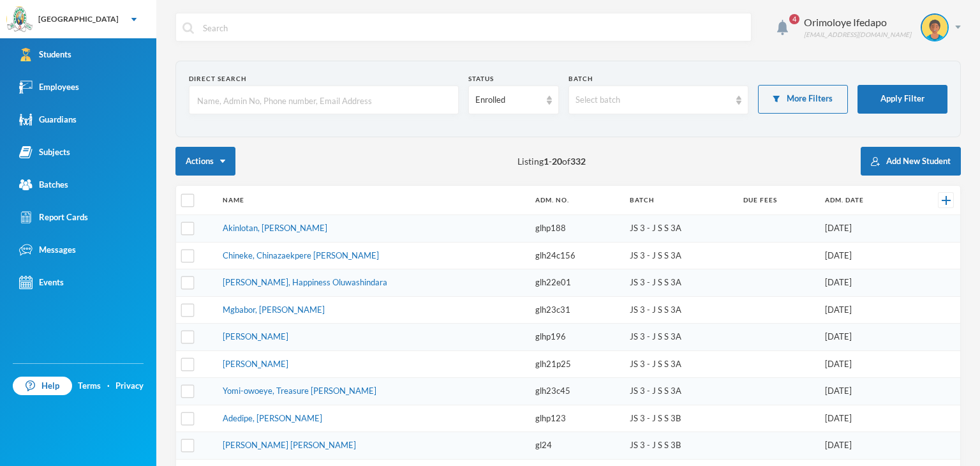 Image resolution: width=980 pixels, height=466 pixels. Describe the element at coordinates (576, 283) in the screenshot. I see `td: glh22e01` at that location.